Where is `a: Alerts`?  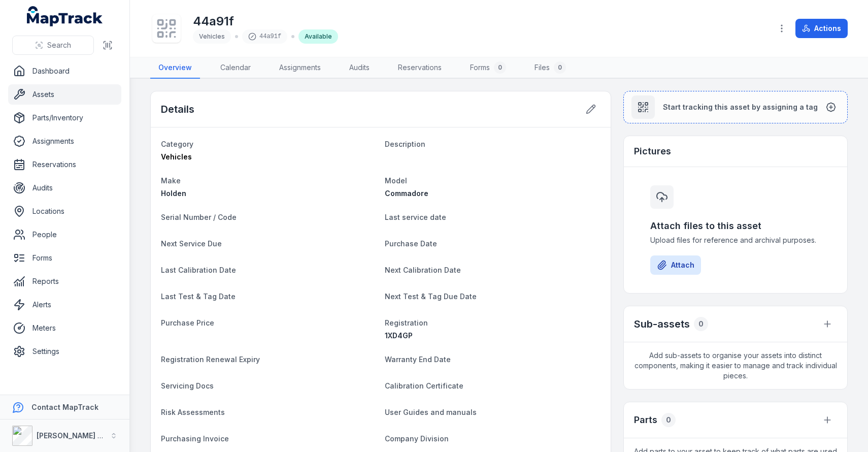 a: Alerts is located at coordinates (64, 305).